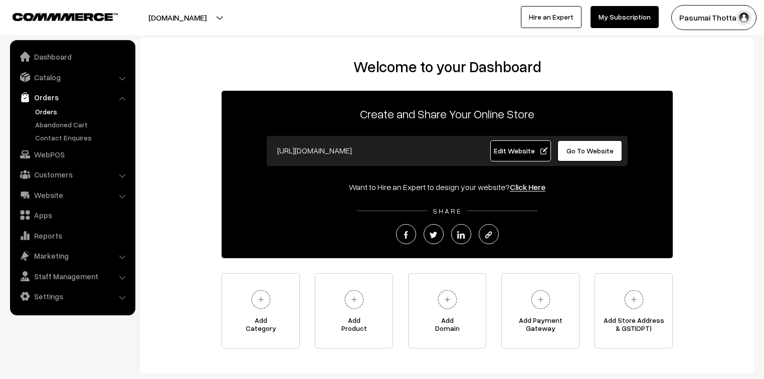 Image resolution: width=764 pixels, height=379 pixels. I want to click on a: Staff Management, so click(72, 276).